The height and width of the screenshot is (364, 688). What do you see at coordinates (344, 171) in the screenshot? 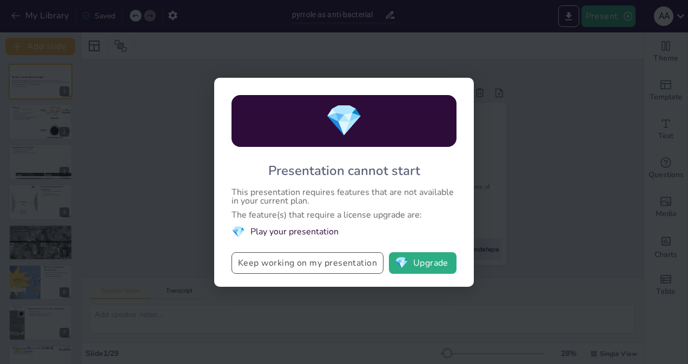
I see `div: Presentation cannot start` at bounding box center [344, 171].